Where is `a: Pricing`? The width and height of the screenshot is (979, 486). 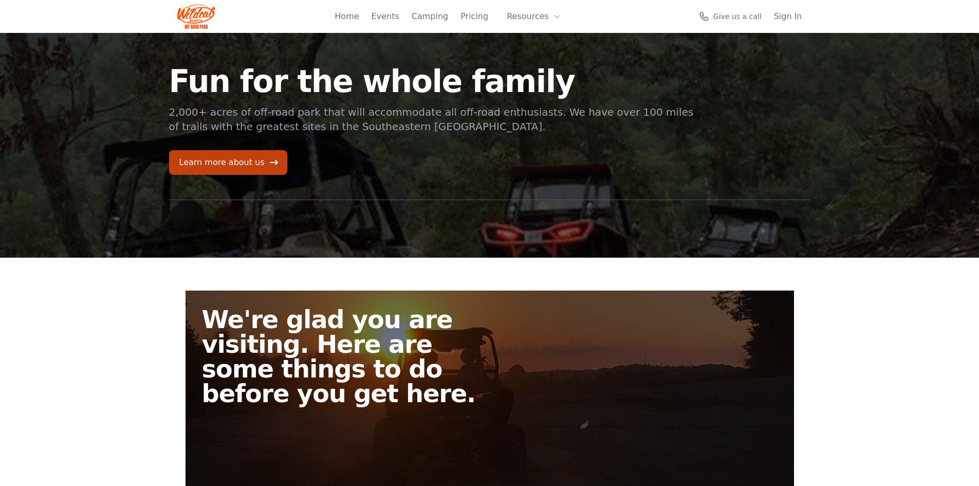
a: Pricing is located at coordinates (474, 16).